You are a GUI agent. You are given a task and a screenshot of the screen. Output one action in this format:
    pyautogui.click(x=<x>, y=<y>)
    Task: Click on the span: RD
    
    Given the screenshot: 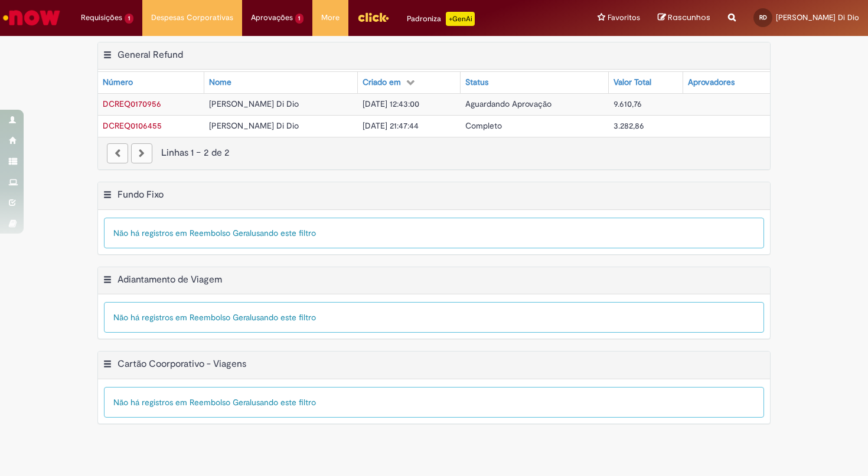 What is the action you would take?
    pyautogui.click(x=763, y=17)
    